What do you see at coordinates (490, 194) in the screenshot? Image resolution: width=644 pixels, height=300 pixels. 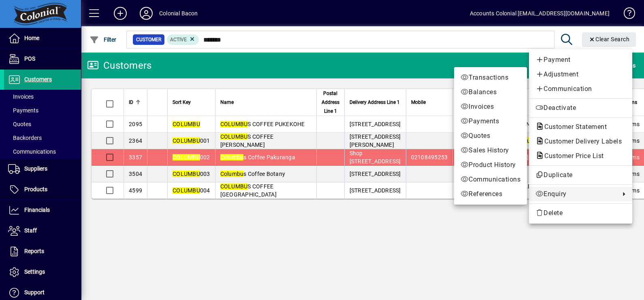 I see `span: References` at bounding box center [490, 194].